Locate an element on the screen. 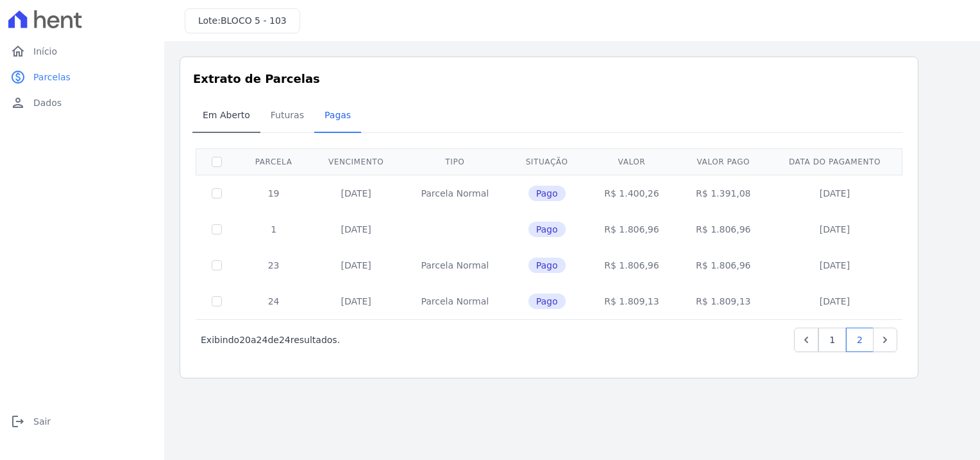  th: Parcela is located at coordinates (273, 162).